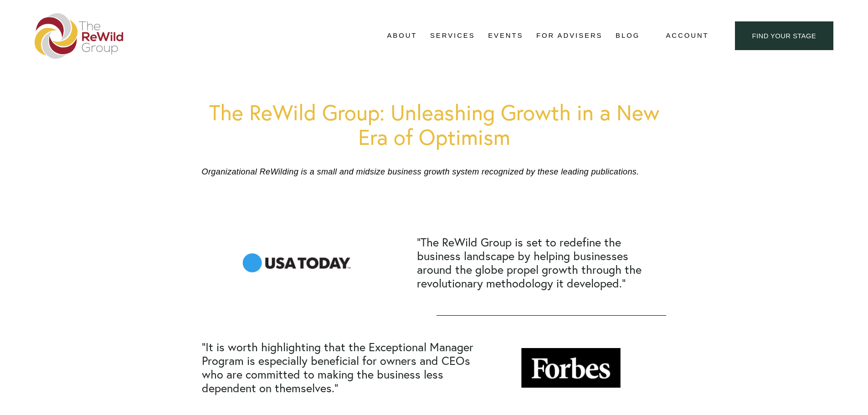 This screenshot has height=415, width=868. I want to click on span: Account, so click(687, 36).